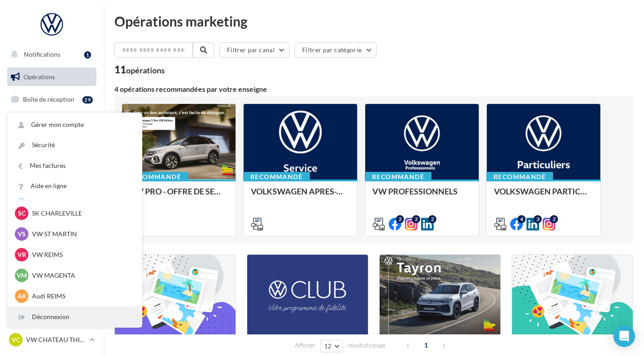  Describe the element at coordinates (50, 55) in the screenshot. I see `button: Notifications 1` at that location.